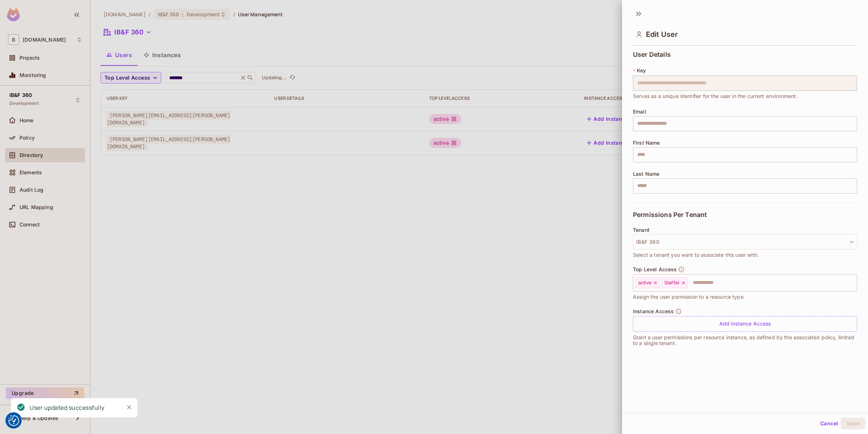 The width and height of the screenshot is (868, 434). Describe the element at coordinates (672, 283) in the screenshot. I see `span: Staffer` at that location.